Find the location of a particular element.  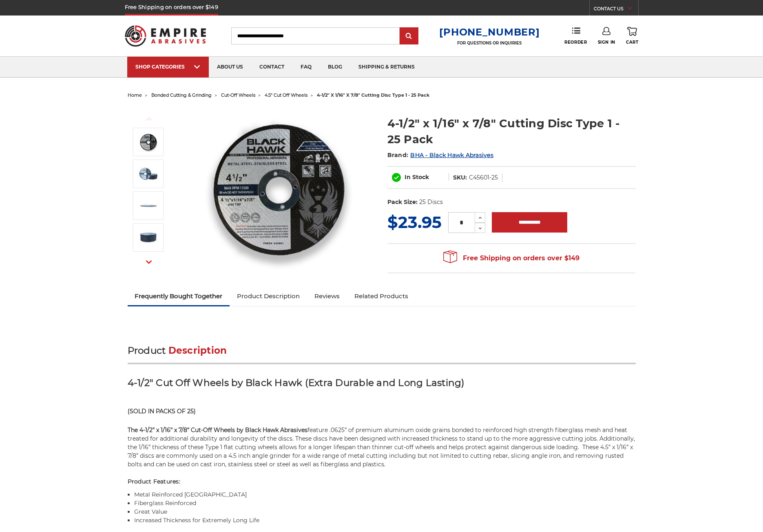

a: blog is located at coordinates (335, 67).